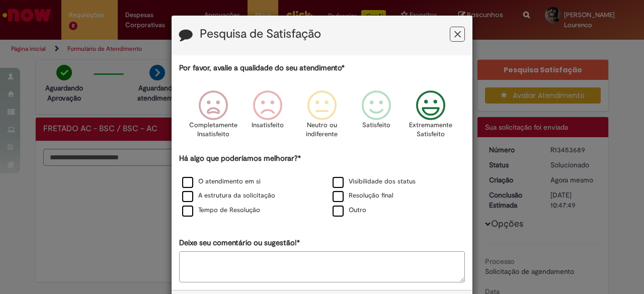 Image resolution: width=644 pixels, height=294 pixels. I want to click on label: Tempo de Resolução, so click(221, 210).